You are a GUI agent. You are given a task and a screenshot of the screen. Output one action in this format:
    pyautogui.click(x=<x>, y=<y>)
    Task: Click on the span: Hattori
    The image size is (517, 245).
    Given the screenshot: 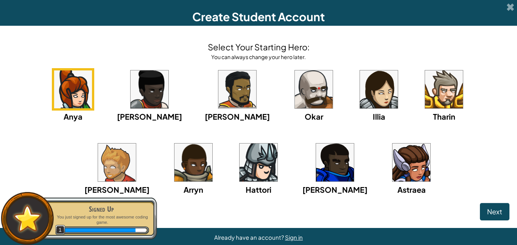 What is the action you would take?
    pyautogui.click(x=259, y=189)
    